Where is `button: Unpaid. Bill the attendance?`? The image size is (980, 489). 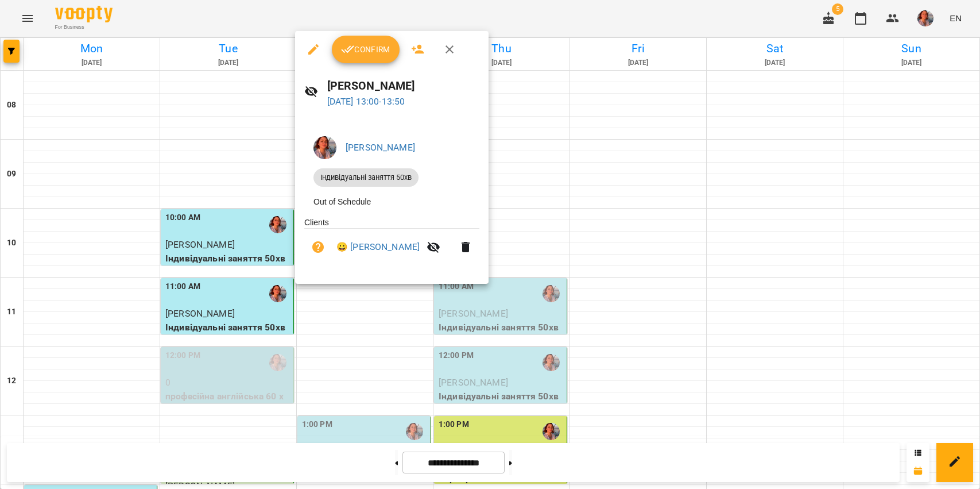 button: Unpaid. Bill the attendance? is located at coordinates (318, 247).